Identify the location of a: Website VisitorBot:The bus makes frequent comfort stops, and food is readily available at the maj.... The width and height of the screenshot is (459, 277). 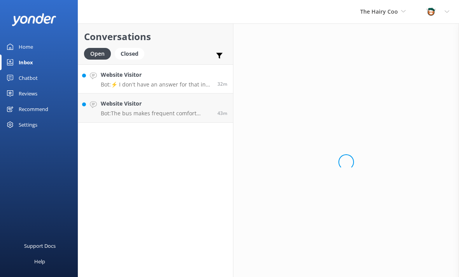
(156, 108).